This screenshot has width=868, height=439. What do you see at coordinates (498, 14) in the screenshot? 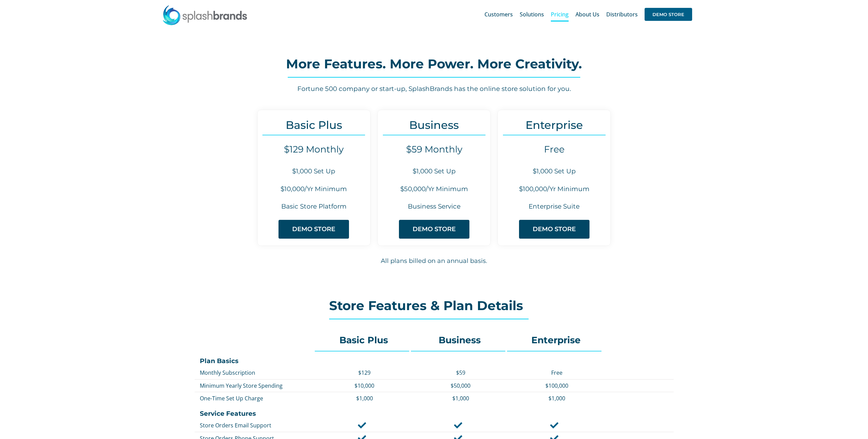
I see `a: Customers` at bounding box center [498, 14].